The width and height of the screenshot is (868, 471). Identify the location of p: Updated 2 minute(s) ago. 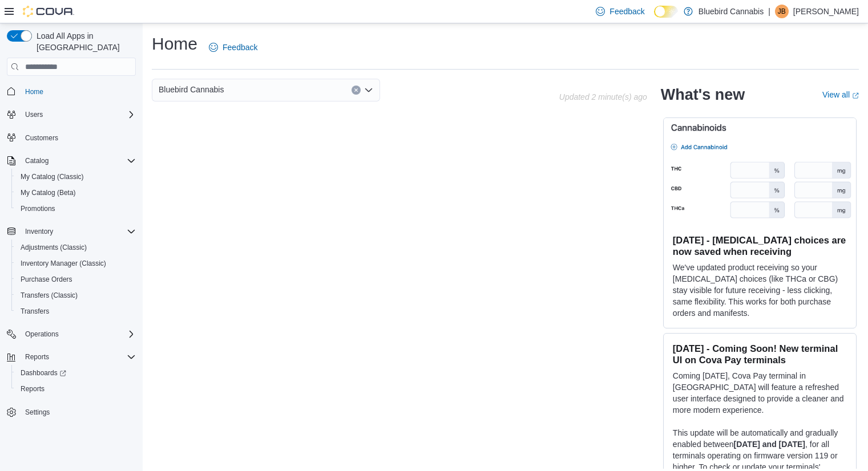
(603, 97).